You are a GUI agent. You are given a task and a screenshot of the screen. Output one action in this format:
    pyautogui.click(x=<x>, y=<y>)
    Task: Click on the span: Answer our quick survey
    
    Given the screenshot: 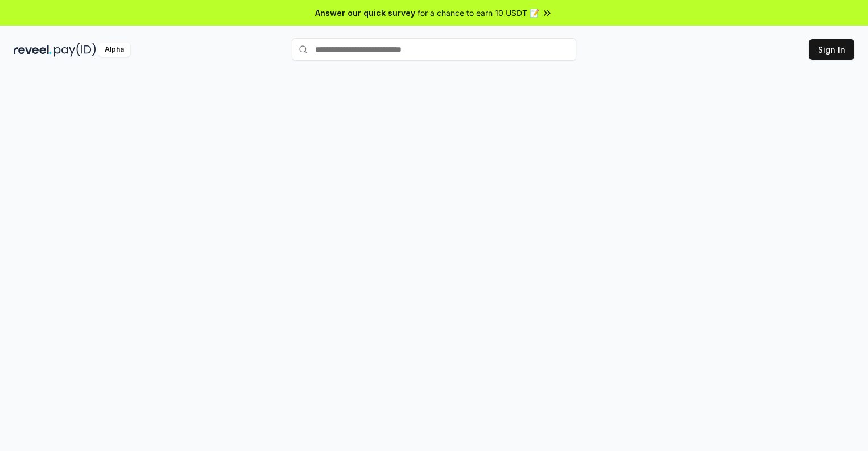 What is the action you would take?
    pyautogui.click(x=365, y=12)
    